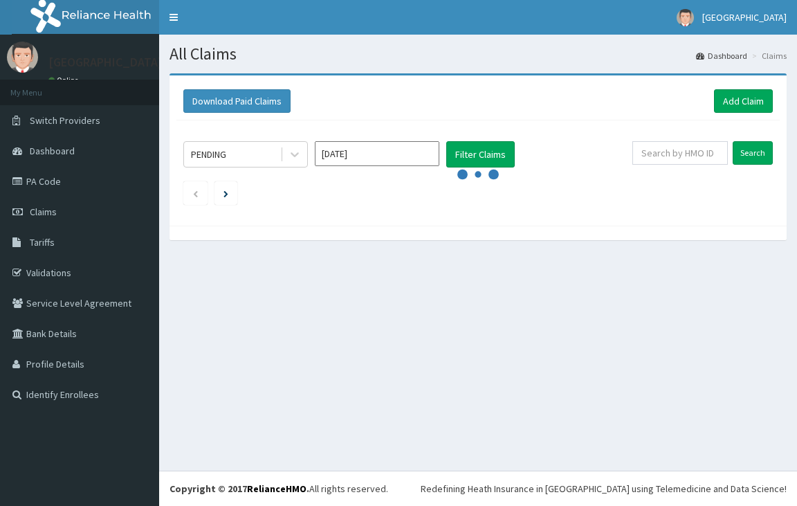 Image resolution: width=797 pixels, height=506 pixels. Describe the element at coordinates (277, 488) in the screenshot. I see `a: RelianceHMO` at that location.